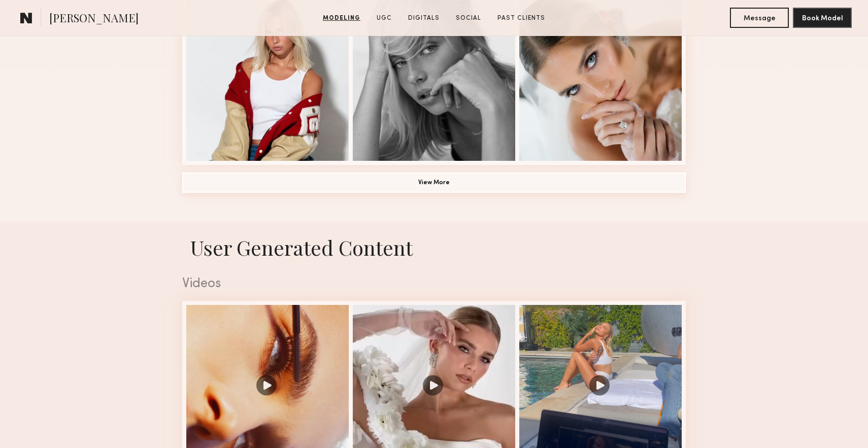 The width and height of the screenshot is (868, 448). What do you see at coordinates (434, 183) in the screenshot?
I see `button: View More` at bounding box center [434, 183].